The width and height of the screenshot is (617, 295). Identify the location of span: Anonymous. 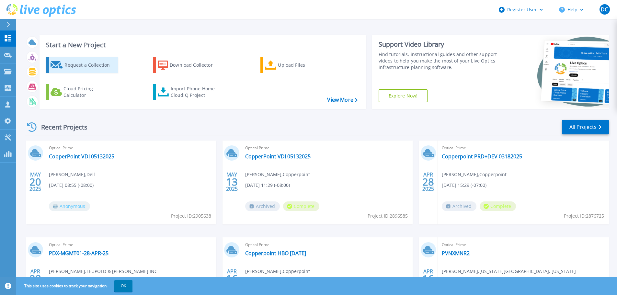
(69, 206).